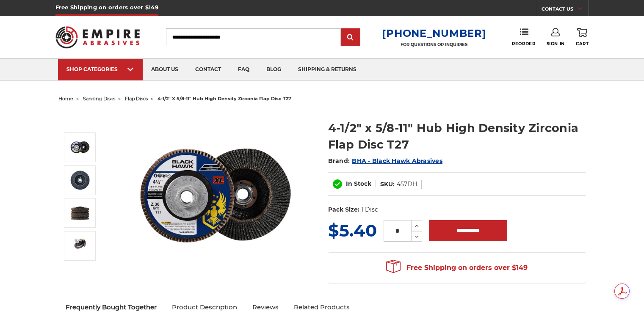  What do you see at coordinates (407, 184) in the screenshot?
I see `dd: 457DH` at bounding box center [407, 184].